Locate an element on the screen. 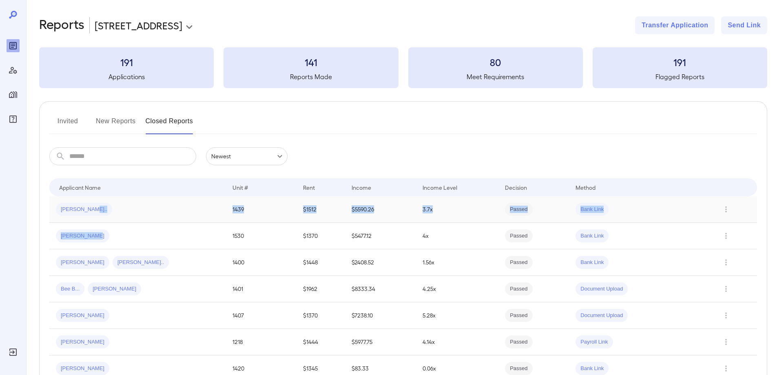 This screenshot has height=375, width=777. td: 1401 is located at coordinates (261, 289).